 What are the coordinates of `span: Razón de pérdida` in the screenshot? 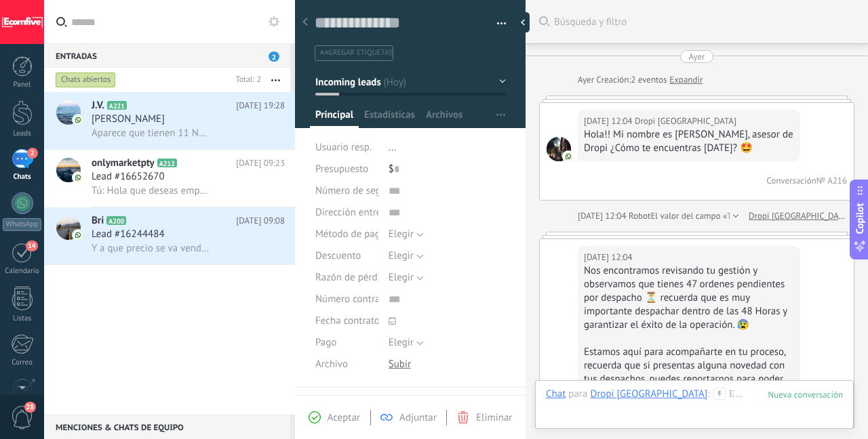 It's located at (353, 277).